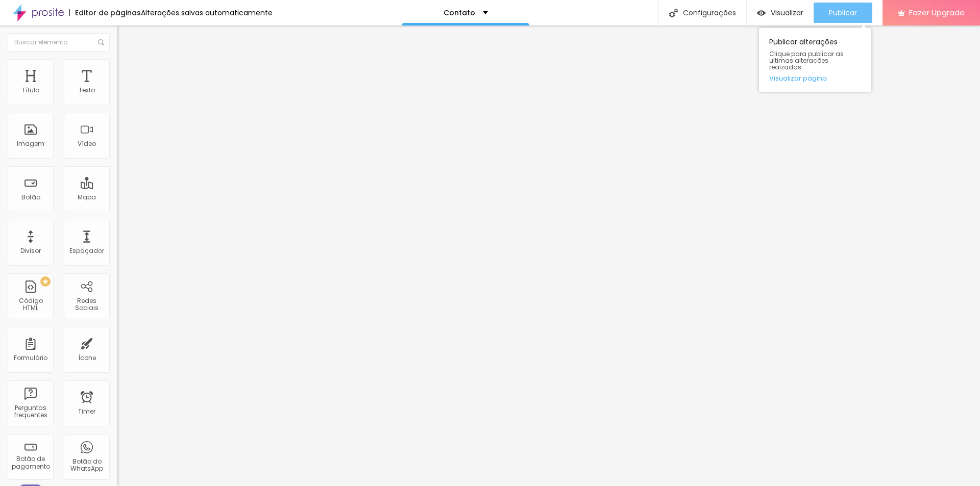 The width and height of the screenshot is (980, 486). Describe the element at coordinates (31, 358) in the screenshot. I see `div: Formulário` at that location.